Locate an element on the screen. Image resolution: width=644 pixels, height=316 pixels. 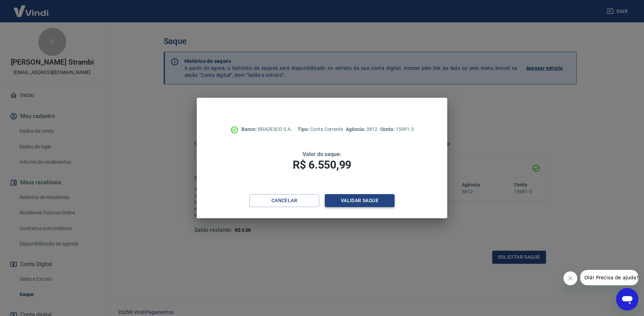
p: 3812 is located at coordinates (361, 129).